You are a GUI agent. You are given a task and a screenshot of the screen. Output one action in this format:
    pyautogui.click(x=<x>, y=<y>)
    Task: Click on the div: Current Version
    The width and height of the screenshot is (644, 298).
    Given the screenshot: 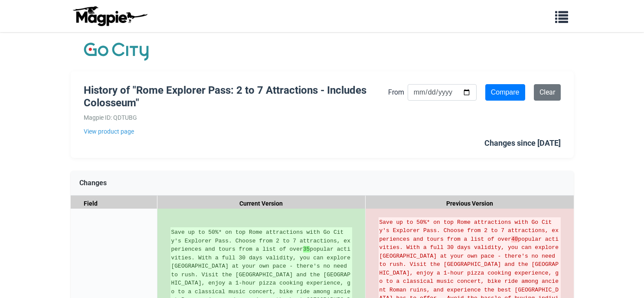 What is the action you would take?
    pyautogui.click(x=261, y=203)
    